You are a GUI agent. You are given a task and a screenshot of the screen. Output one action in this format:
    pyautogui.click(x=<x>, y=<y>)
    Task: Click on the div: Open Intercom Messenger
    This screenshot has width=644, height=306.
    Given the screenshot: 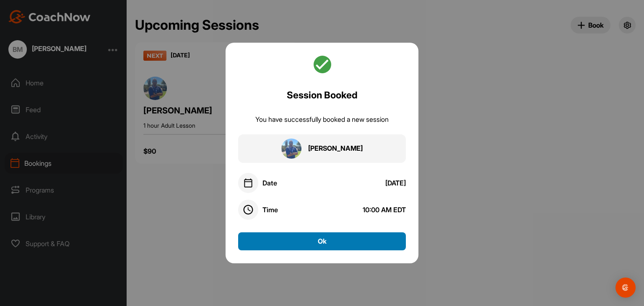 What is the action you would take?
    pyautogui.click(x=625, y=288)
    